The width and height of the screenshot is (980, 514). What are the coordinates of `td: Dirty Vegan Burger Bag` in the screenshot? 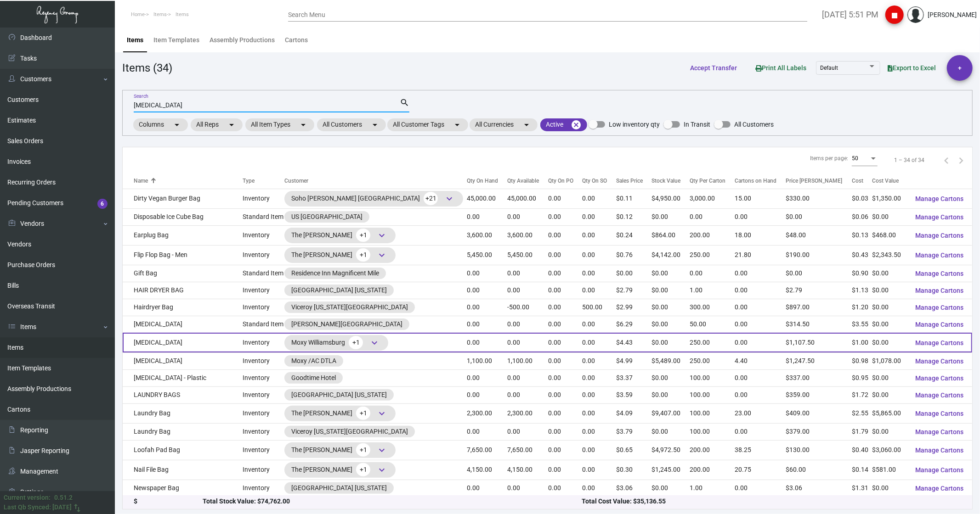 It's located at (182, 198).